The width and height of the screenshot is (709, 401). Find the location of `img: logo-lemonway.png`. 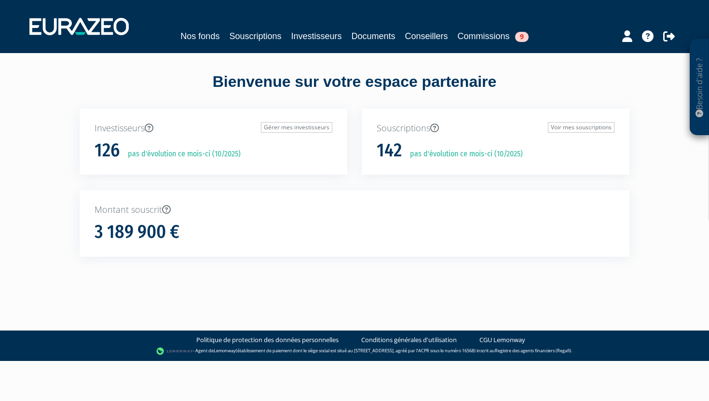

img: logo-lemonway.png is located at coordinates (175, 351).